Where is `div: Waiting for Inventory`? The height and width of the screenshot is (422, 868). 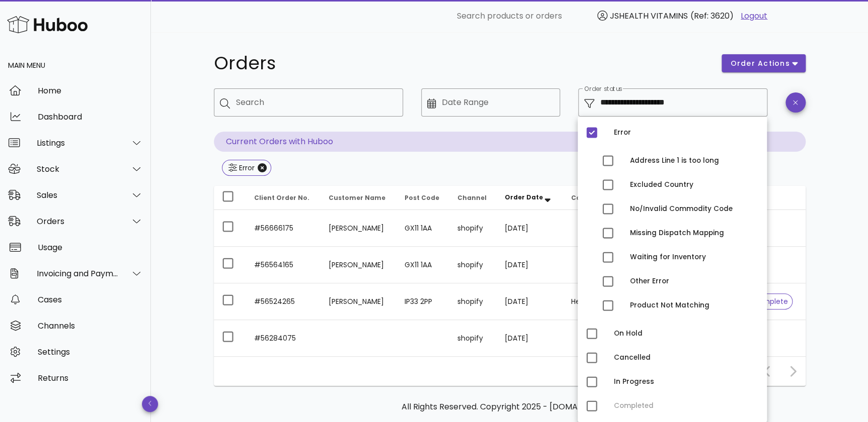
div: Waiting for Inventory is located at coordinates (694, 258).